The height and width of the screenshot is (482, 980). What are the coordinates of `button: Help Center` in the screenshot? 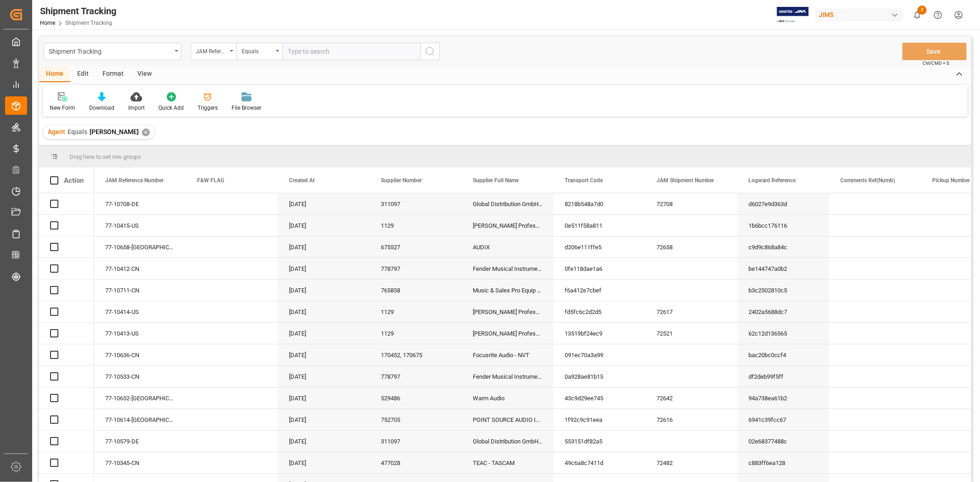 It's located at (937, 14).